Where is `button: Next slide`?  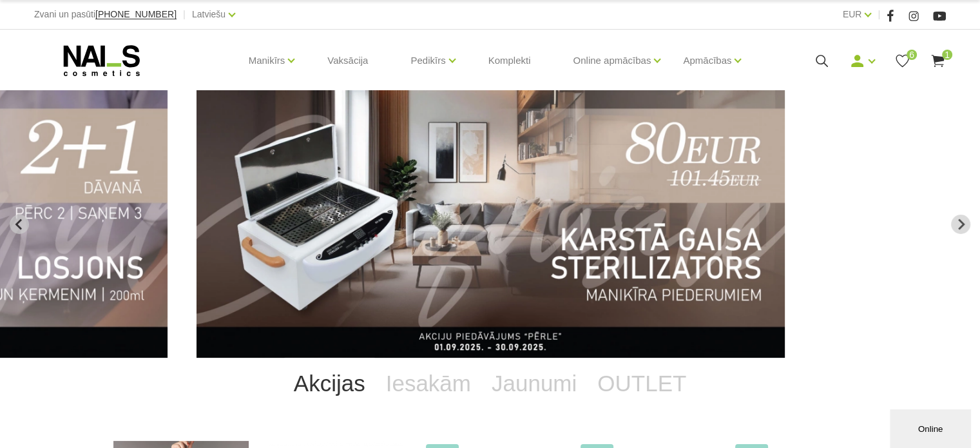
button: Next slide is located at coordinates (960, 224).